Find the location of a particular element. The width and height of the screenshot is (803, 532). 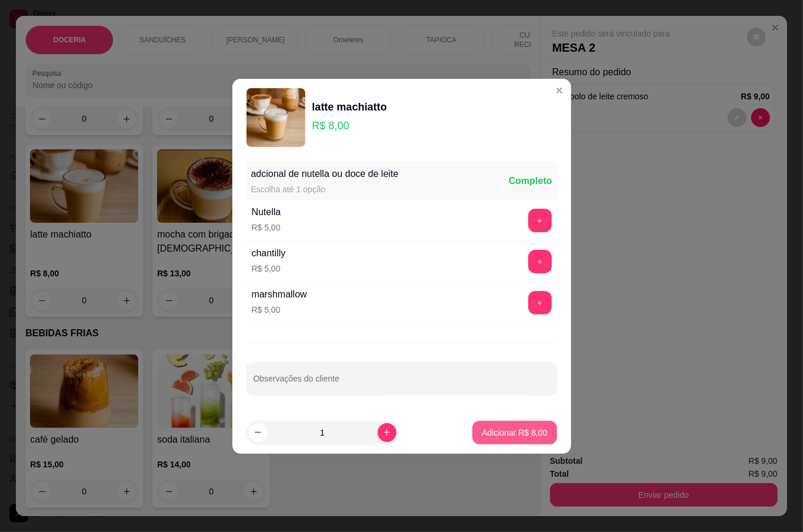

div: Completo is located at coordinates (530, 181).